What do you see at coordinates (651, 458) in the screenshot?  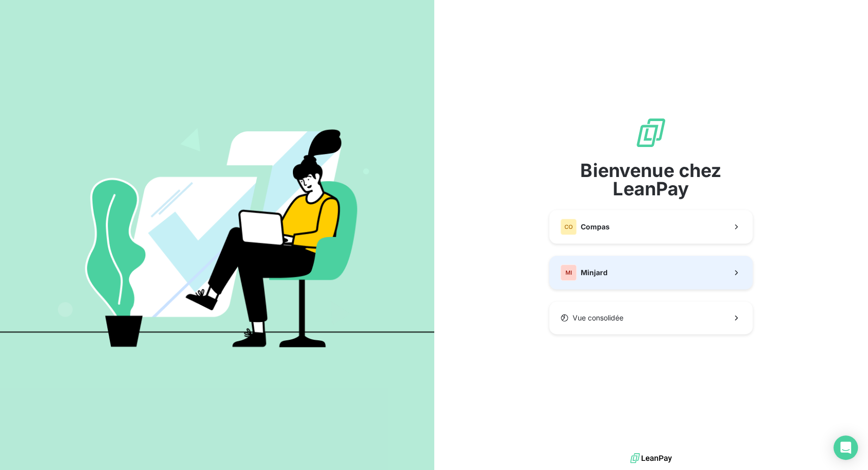 I see `img: logo` at bounding box center [651, 458].